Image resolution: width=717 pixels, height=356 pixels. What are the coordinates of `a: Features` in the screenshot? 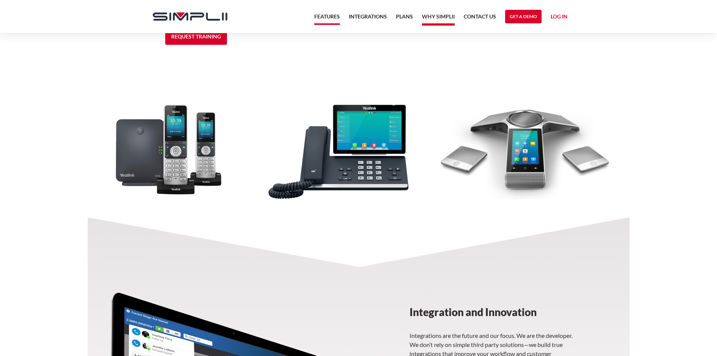 It's located at (327, 18).